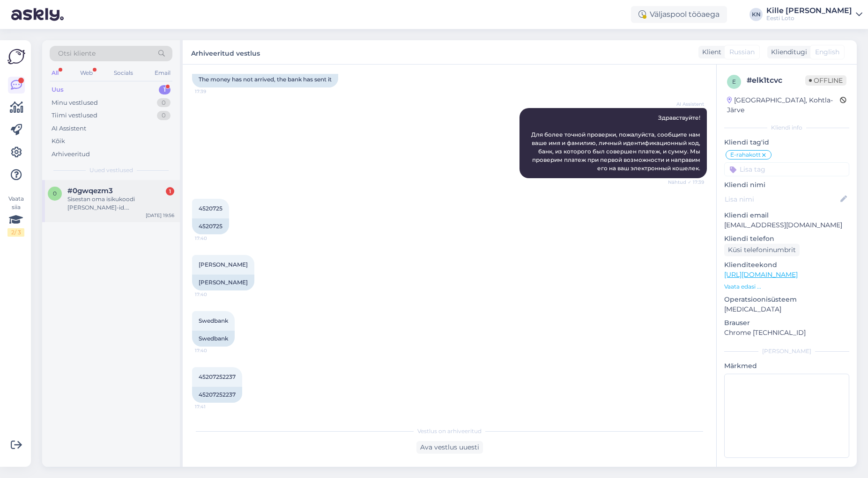  Describe the element at coordinates (787, 52) in the screenshot. I see `div: Klienditugi` at that location.